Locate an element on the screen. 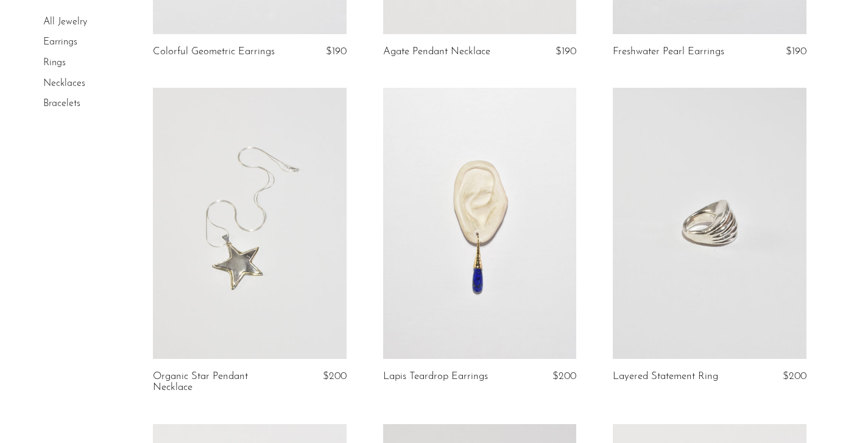 This screenshot has width=868, height=443. a: Agate Pendant Necklace is located at coordinates (437, 52).